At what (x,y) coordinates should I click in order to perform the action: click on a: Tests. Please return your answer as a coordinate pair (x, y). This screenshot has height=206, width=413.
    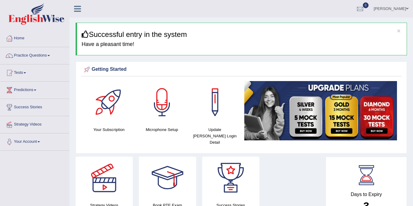
    Looking at the image, I should click on (35, 72).